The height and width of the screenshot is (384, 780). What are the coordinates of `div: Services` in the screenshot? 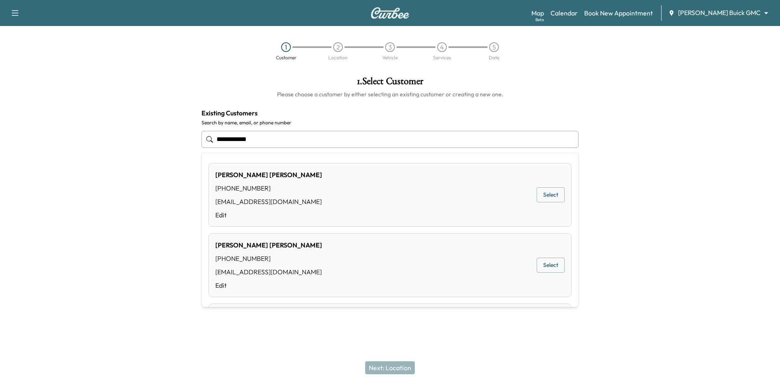 It's located at (442, 58).